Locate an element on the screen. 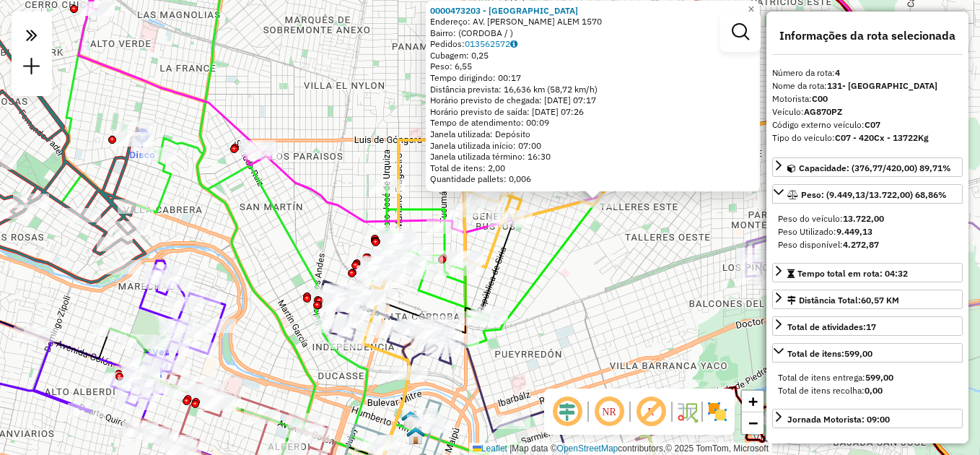 This screenshot has height=455, width=980. div: Map data © contributors,© 2025 TomTom, Microsoft is located at coordinates (621, 448).